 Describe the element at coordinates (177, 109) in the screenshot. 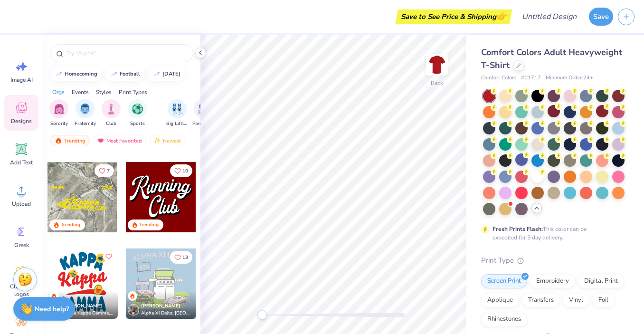

I see `img: Big Little Reveal Image` at that location.